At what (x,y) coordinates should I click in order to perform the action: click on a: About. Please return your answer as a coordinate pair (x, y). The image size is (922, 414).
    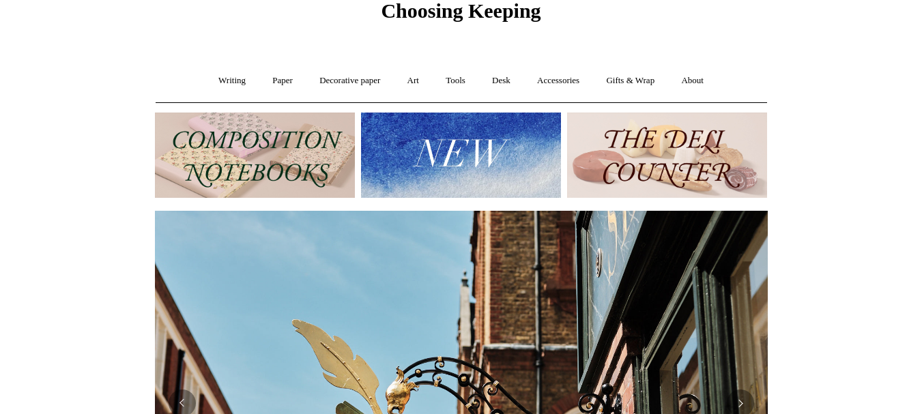
    Looking at the image, I should click on (692, 81).